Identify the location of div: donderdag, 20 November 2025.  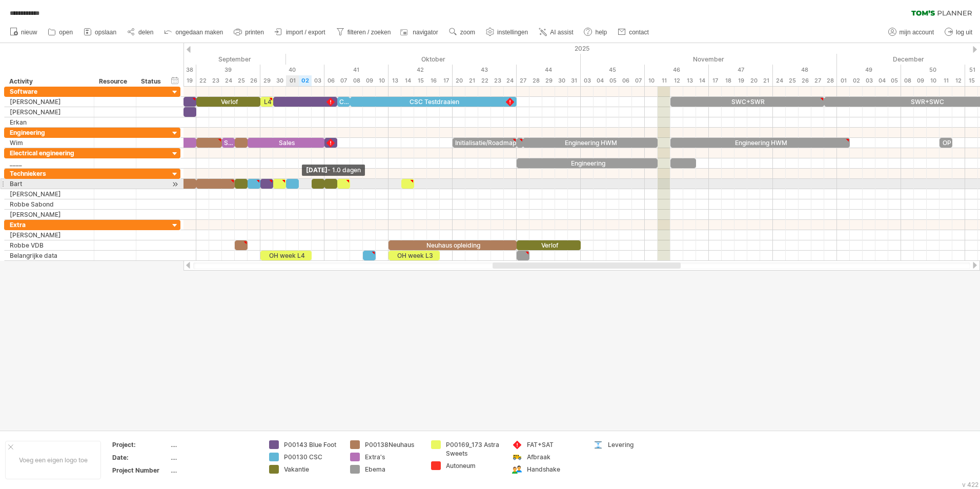
(753, 80).